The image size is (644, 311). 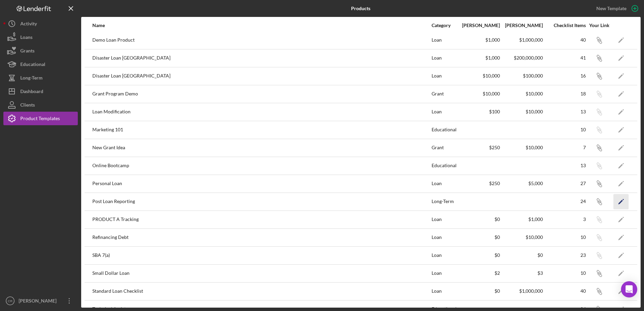 What do you see at coordinates (261, 130) in the screenshot?
I see `div: Marketing 101` at bounding box center [261, 130].